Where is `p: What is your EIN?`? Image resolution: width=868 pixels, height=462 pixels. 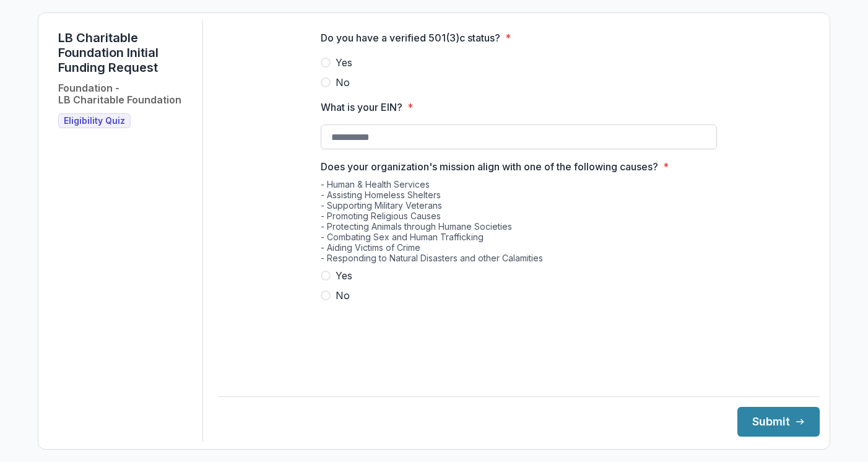 p: What is your EIN? is located at coordinates (362, 107).